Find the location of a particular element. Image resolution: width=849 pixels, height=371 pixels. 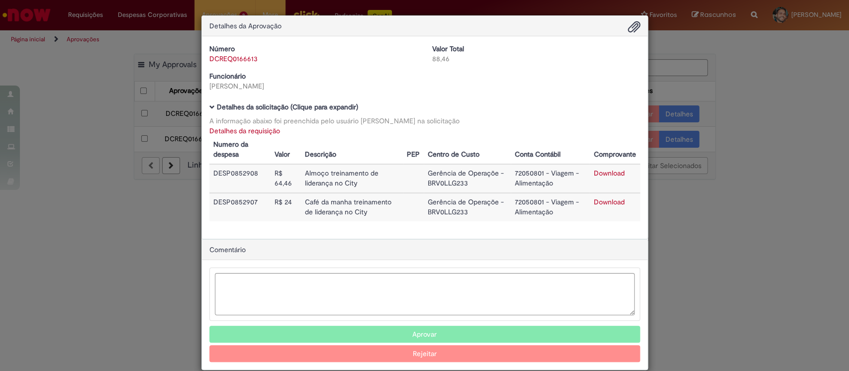

th: Comprovante is located at coordinates (614, 150).